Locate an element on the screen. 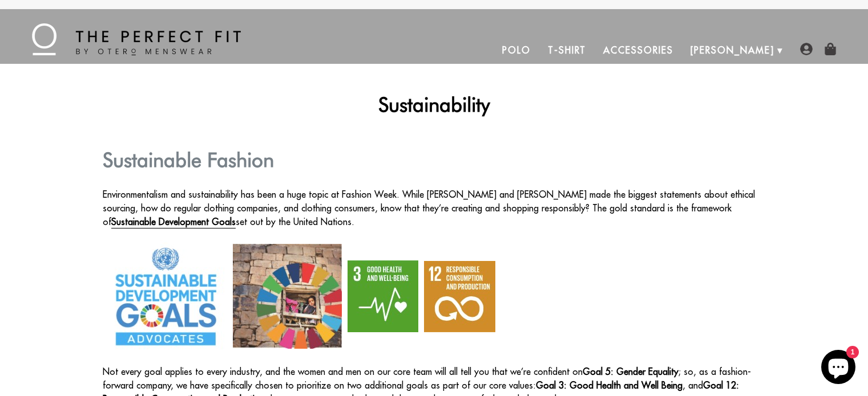  img: The Perfect Fit - by Otero Menswear - Logo is located at coordinates (136, 39).